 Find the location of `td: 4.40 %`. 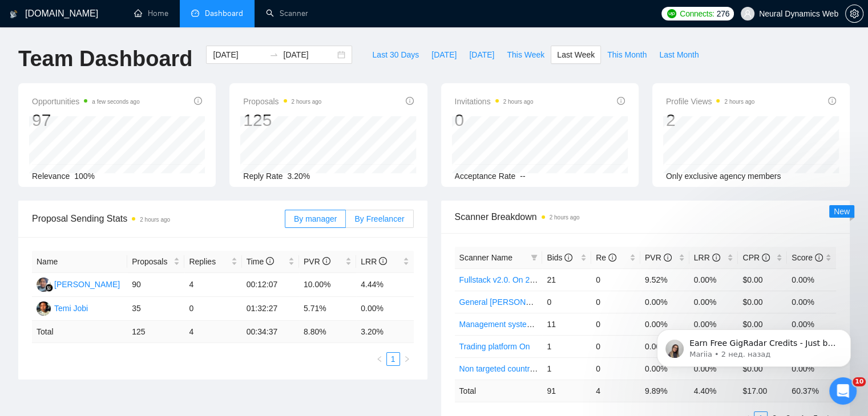

td: 4.40 % is located at coordinates (713, 390).